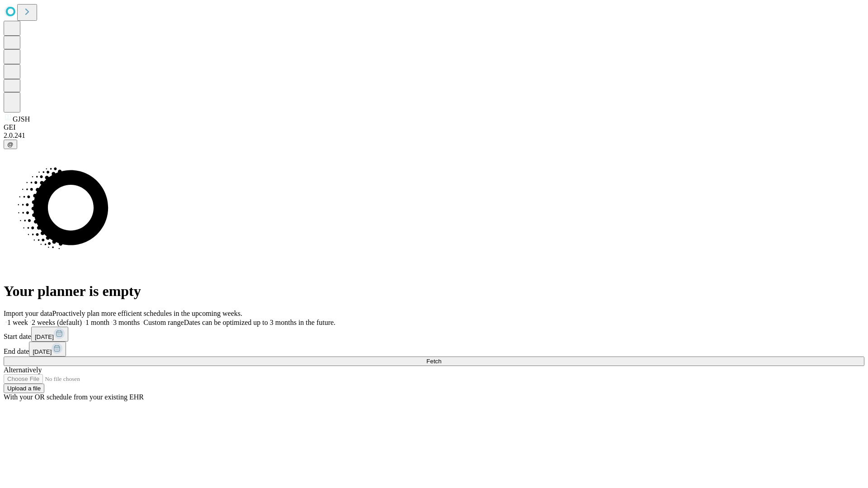 The height and width of the screenshot is (488, 868). Describe the element at coordinates (434, 361) in the screenshot. I see `button: Fetch` at that location.